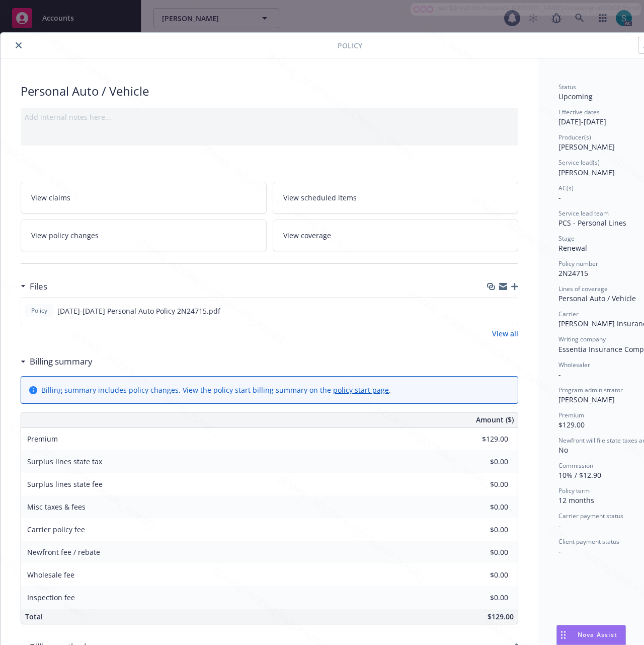 This screenshot has width=644, height=645. Describe the element at coordinates (574, 490) in the screenshot. I see `span: Policy term` at that location.